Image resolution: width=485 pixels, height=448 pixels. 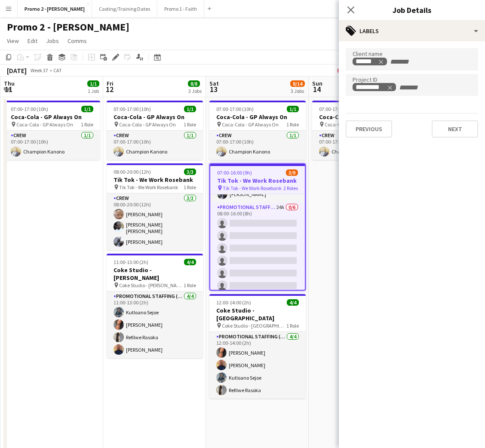 I want to click on span: 2 Roles, so click(x=291, y=188).